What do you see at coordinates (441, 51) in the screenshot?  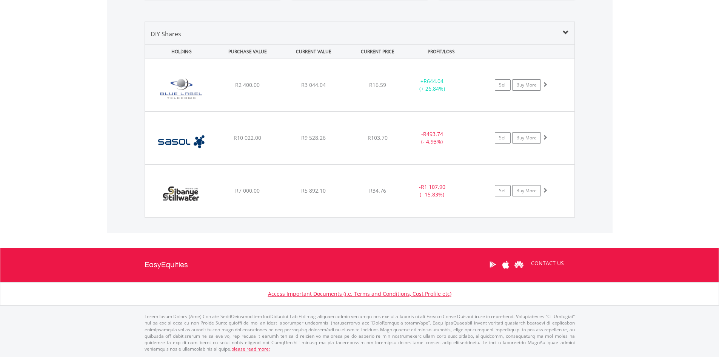 I see `div: PROFIT/LOSS` at bounding box center [441, 51].